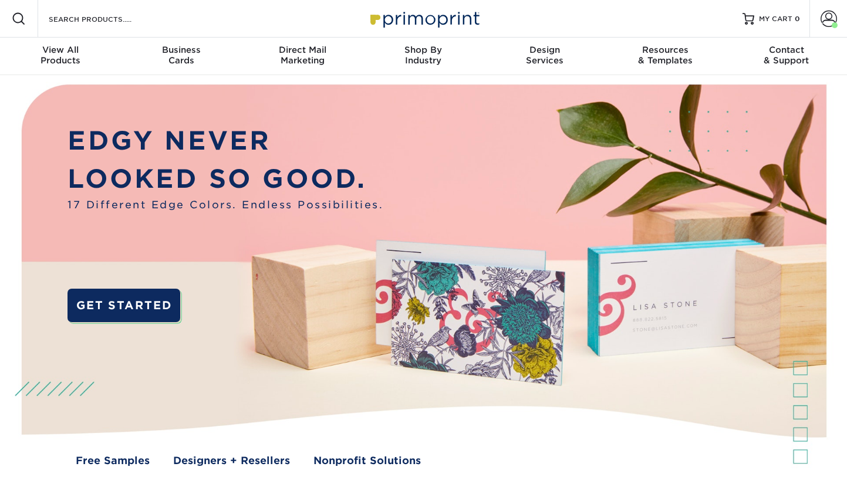  Describe the element at coordinates (787, 50) in the screenshot. I see `span: Contact` at that location.